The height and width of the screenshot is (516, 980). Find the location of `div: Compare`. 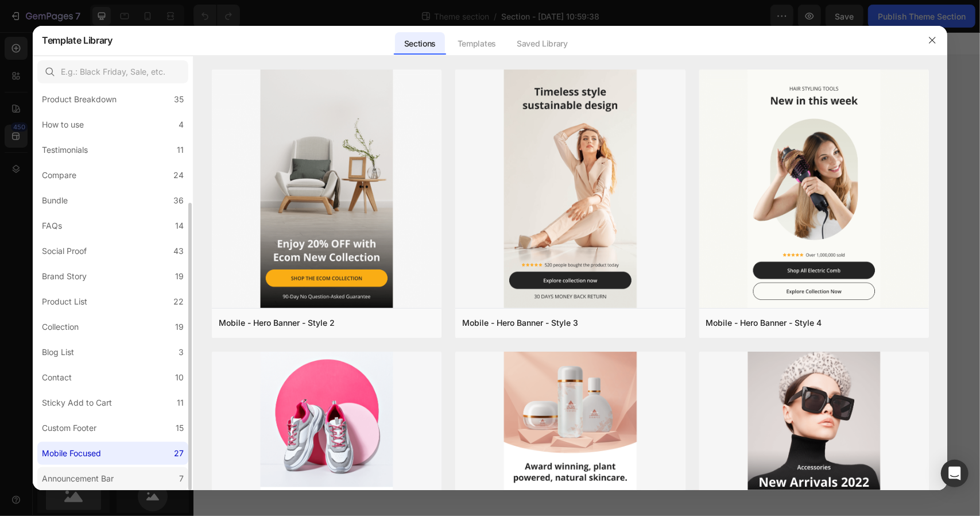

div: Compare is located at coordinates (59, 175).